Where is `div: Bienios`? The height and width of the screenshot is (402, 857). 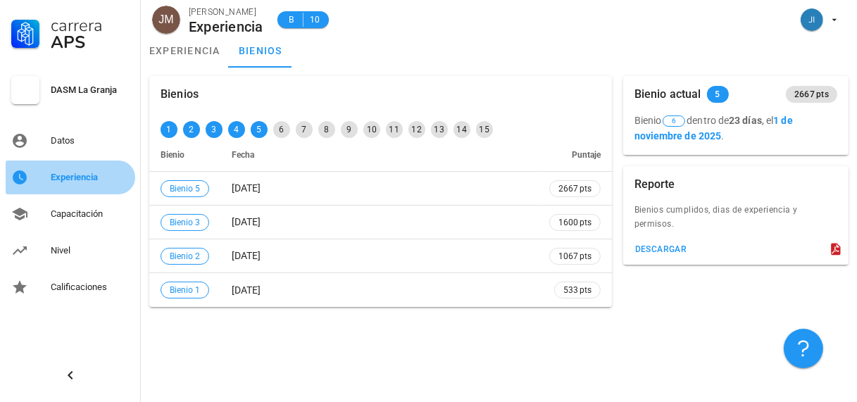 div: Bienios is located at coordinates (180, 94).